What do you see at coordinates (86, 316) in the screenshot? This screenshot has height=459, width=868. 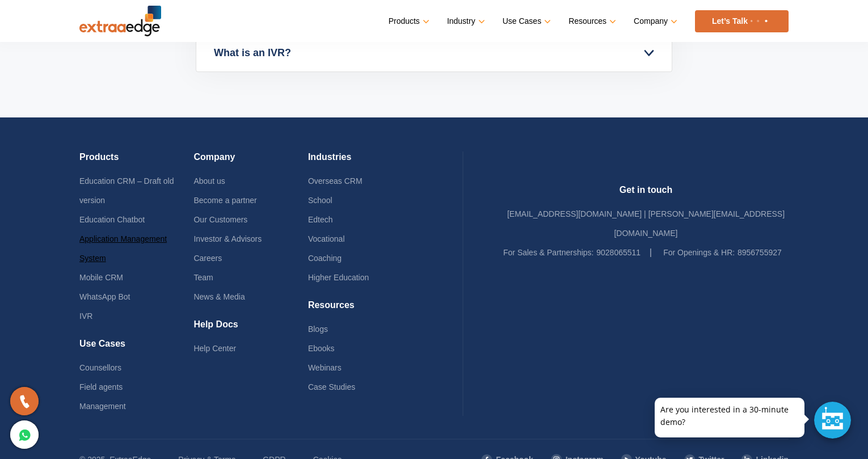 I see `a: IVR` at bounding box center [86, 316].